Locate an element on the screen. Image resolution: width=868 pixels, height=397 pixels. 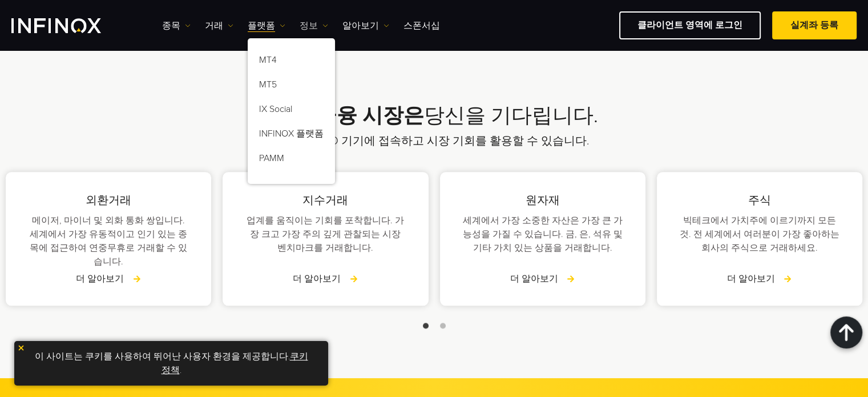
a: 알아보기 is located at coordinates (366, 26).